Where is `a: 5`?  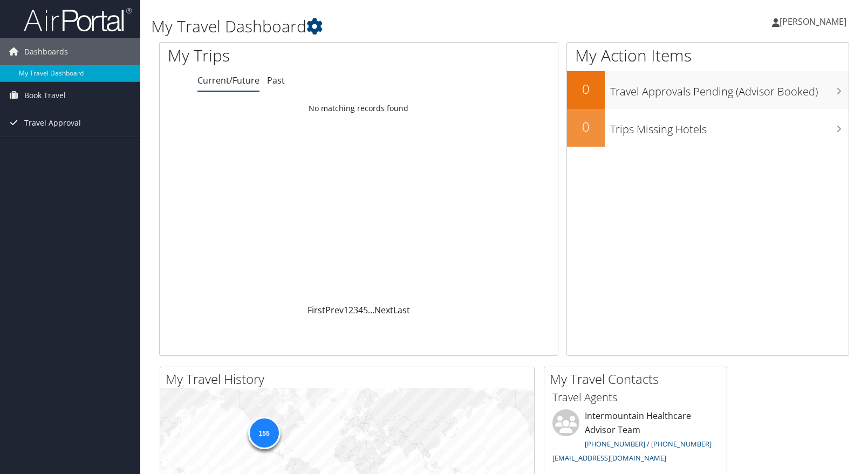
a: 5 is located at coordinates (365, 310).